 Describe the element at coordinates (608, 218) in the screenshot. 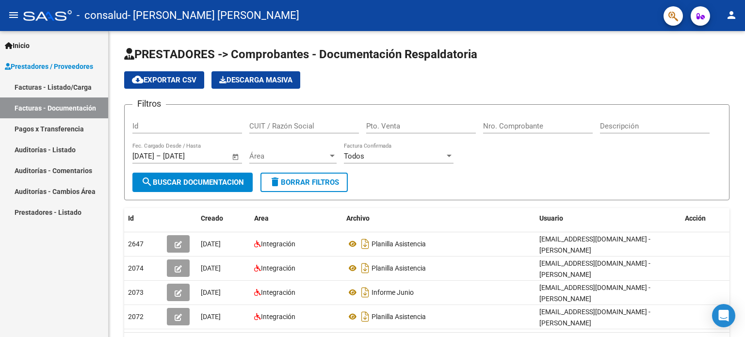

I see `datatable-header-cell: Usuario` at that location.